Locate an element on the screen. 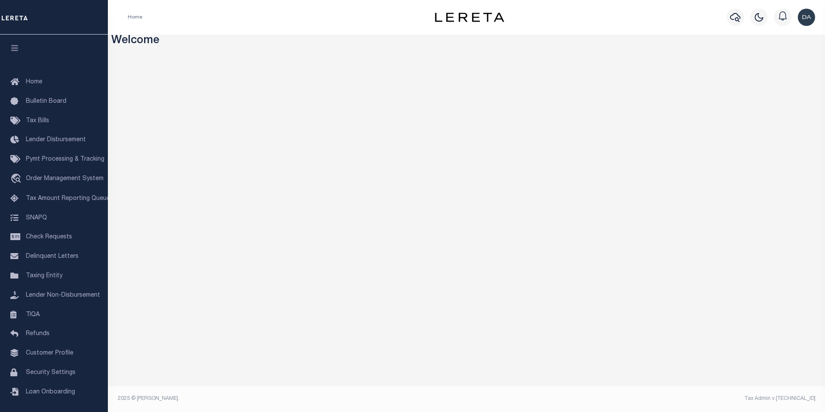 The width and height of the screenshot is (825, 412). i: travel_explore is located at coordinates (17, 179).